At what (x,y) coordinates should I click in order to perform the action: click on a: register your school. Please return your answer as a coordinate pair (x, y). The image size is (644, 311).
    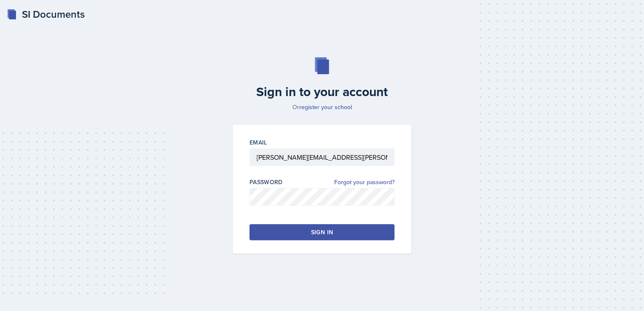
    Looking at the image, I should click on (325, 107).